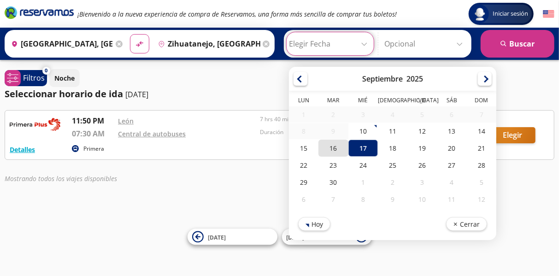  What do you see at coordinates (422, 182) in the screenshot?
I see `div: 03-Oct-25` at bounding box center [422, 182].